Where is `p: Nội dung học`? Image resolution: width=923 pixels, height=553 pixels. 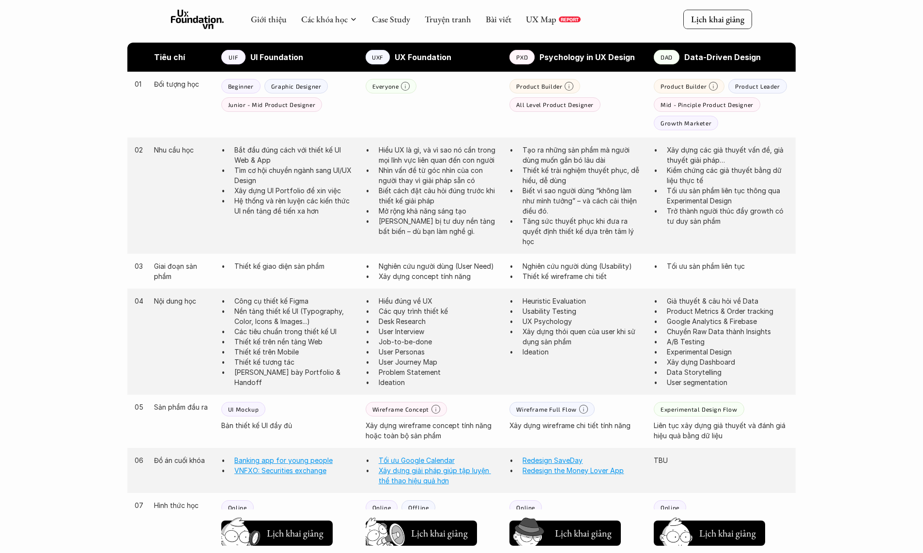
p: Nội dung học is located at coordinates (183, 301).